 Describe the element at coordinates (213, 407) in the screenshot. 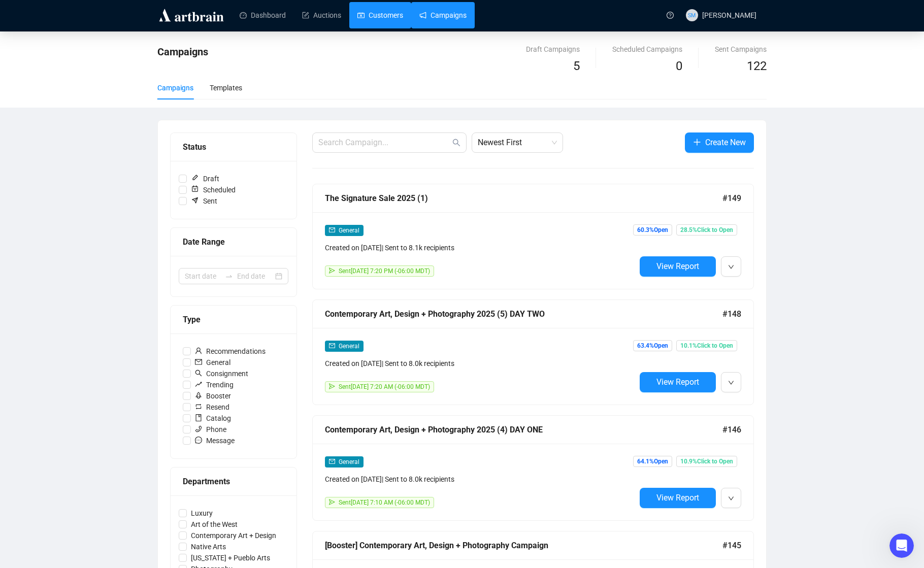

I see `span: Resend` at that location.